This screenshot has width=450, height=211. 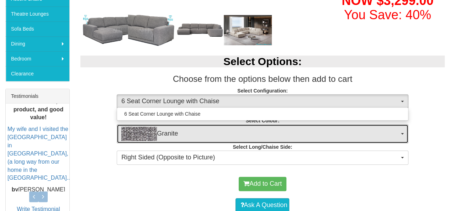 What do you see at coordinates (139, 134) in the screenshot?
I see `img: Granite` at bounding box center [139, 134].